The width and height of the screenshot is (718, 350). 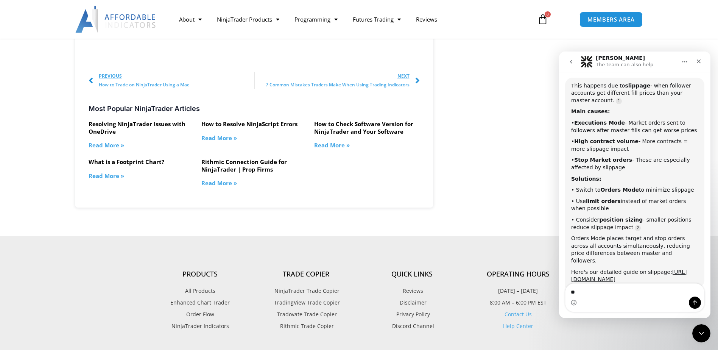 I want to click on span: MEMBERS AREA, so click(x=611, y=19).